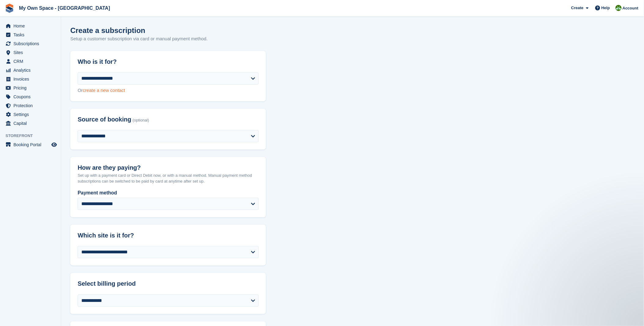 This screenshot has width=644, height=326. I want to click on span: Tasks, so click(32, 35).